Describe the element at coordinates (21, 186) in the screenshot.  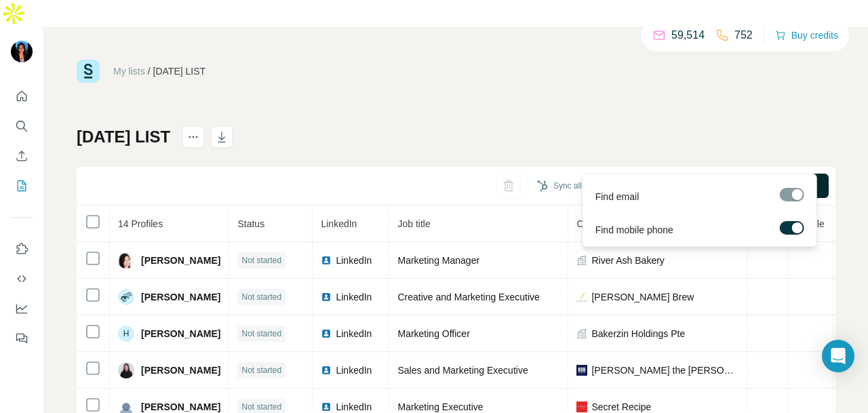
I see `button: My lists` at that location.